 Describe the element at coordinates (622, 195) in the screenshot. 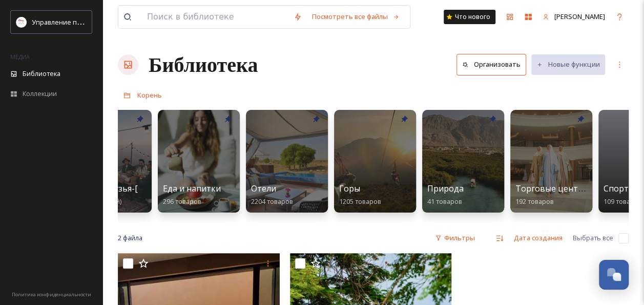

I see `a: Спорт109 товаров` at that location.